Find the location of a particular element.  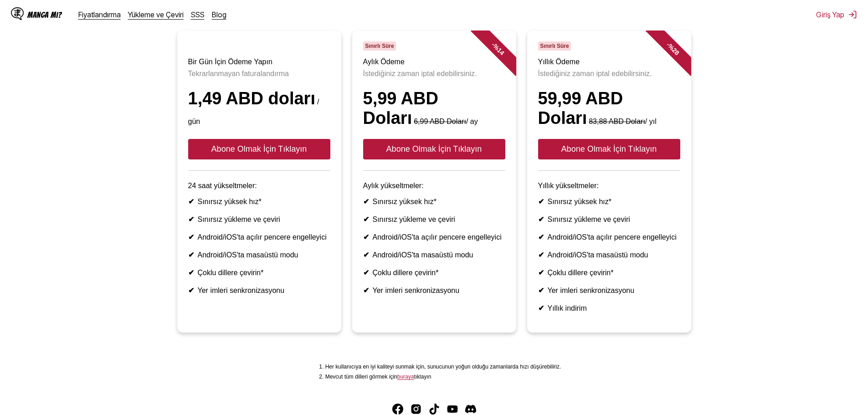

font: Giriş Yap is located at coordinates (830, 15).